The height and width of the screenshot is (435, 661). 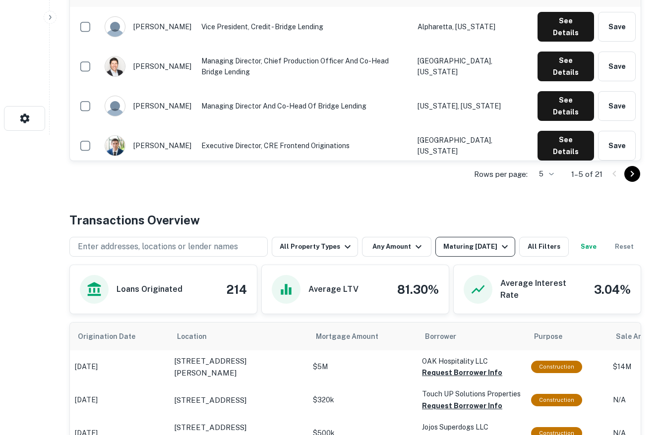 I want to click on th: Origination Date, so click(x=119, y=337).